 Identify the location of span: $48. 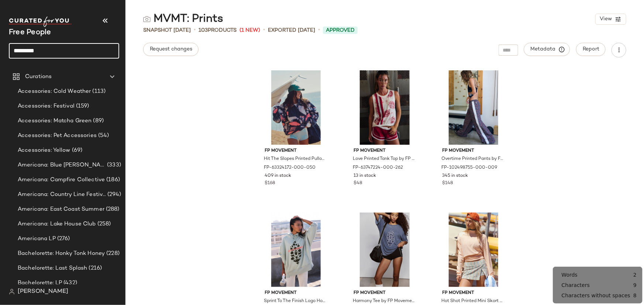
(357, 183).